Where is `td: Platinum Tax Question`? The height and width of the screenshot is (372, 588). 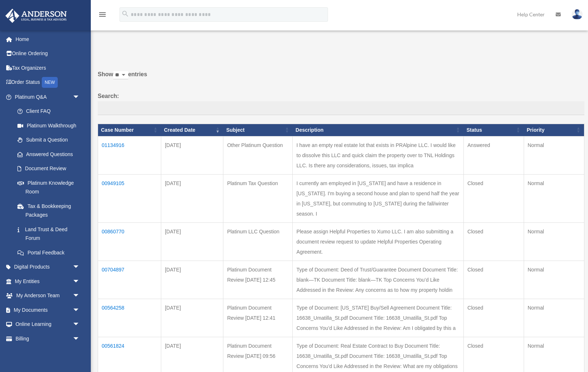
td: Platinum Tax Question is located at coordinates (258, 198).